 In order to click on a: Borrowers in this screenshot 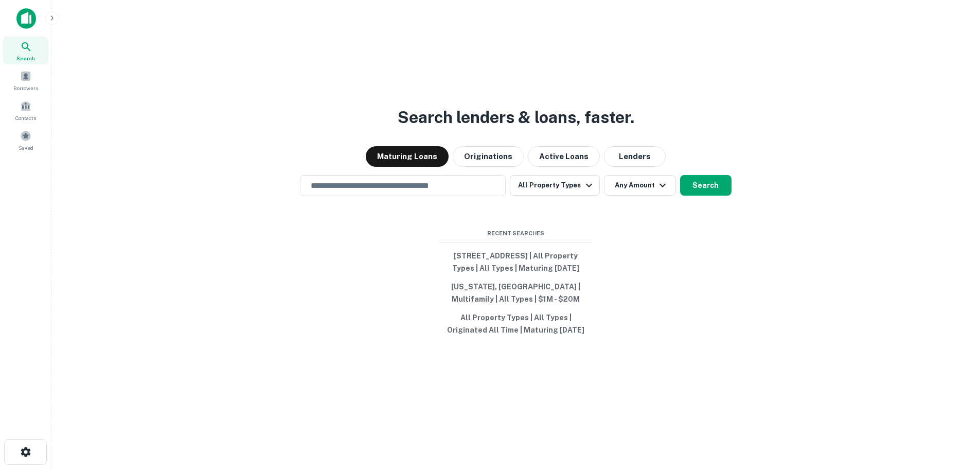, I will do `click(26, 80)`.